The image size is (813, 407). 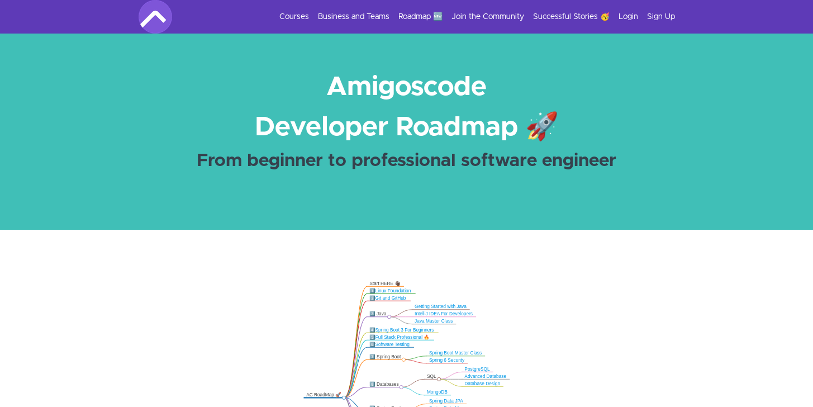 I want to click on div: 1️⃣, so click(x=390, y=290).